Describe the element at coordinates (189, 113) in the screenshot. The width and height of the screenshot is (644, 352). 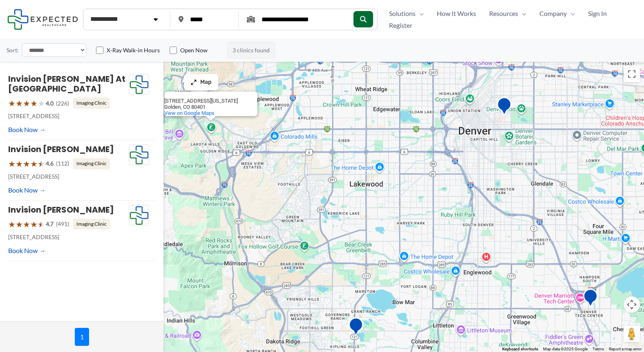
I see `span: View on Google Maps` at that location.